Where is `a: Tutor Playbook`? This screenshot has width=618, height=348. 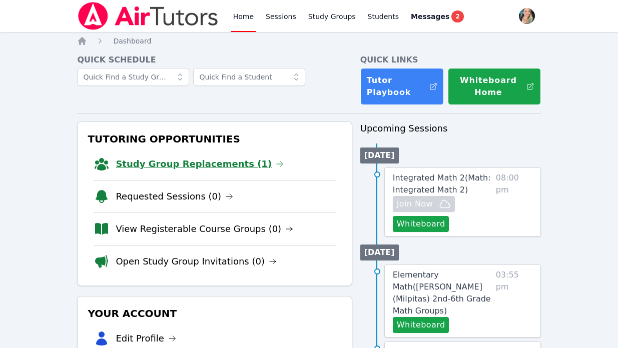 a: Tutor Playbook is located at coordinates (402, 87).